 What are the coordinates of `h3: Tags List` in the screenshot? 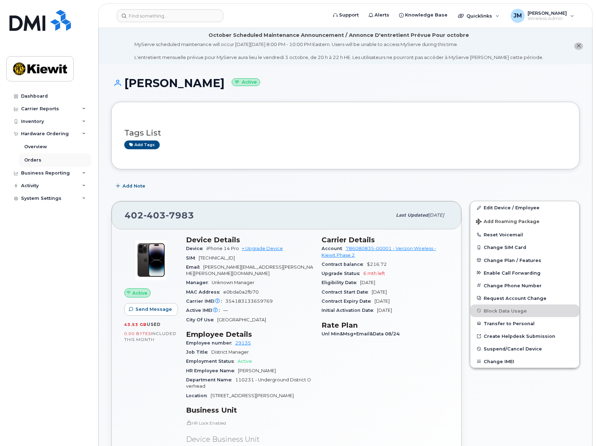 It's located at (345, 133).